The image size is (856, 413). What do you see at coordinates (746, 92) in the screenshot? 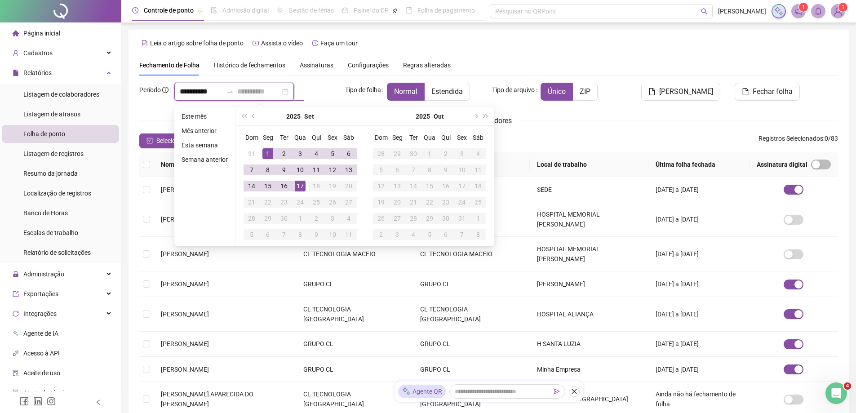
I see `span: file` at bounding box center [746, 92].